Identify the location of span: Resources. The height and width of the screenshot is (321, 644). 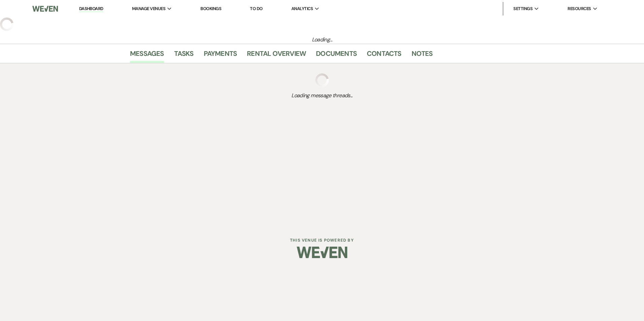
(579, 9).